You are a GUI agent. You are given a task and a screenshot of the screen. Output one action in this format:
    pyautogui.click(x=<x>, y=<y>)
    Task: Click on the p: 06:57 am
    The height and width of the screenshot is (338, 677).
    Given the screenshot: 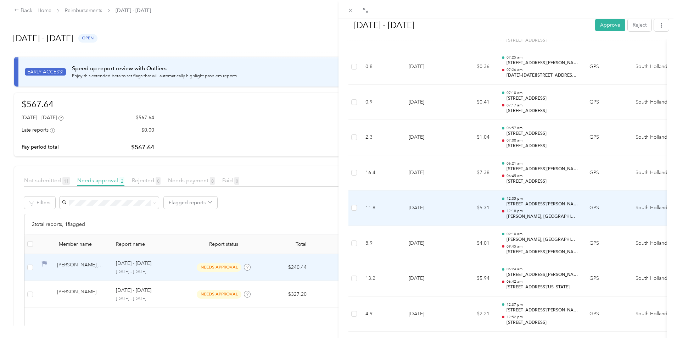 What is the action you would take?
    pyautogui.click(x=542, y=128)
    